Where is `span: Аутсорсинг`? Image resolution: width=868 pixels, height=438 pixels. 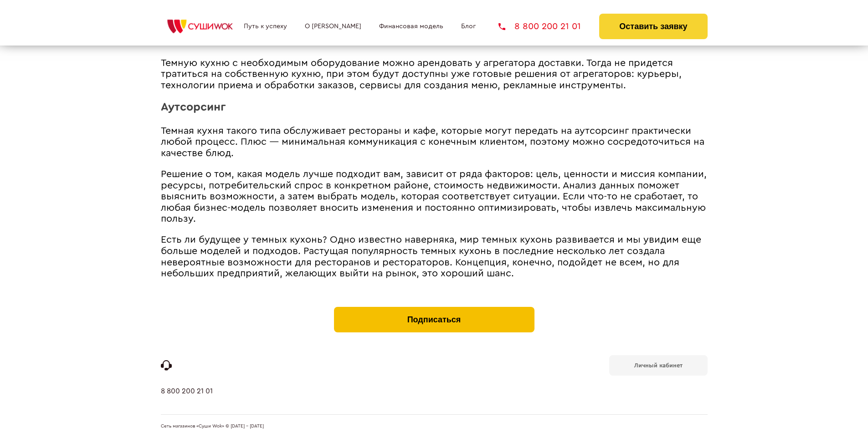
span: Аутсорсинг is located at coordinates (193, 107).